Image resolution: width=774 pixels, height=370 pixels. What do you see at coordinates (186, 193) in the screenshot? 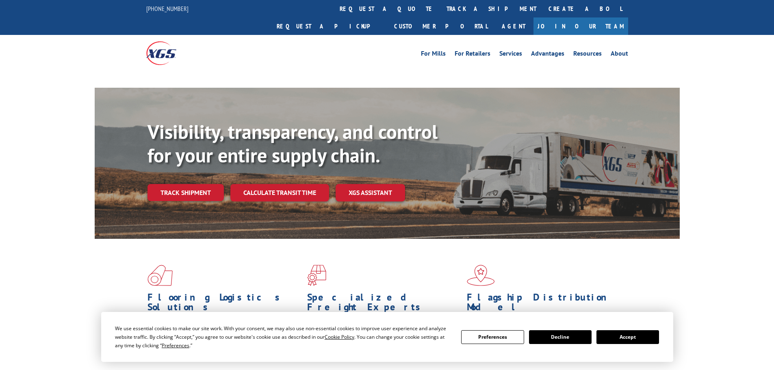
I see `a: Track shipment` at bounding box center [186, 193].